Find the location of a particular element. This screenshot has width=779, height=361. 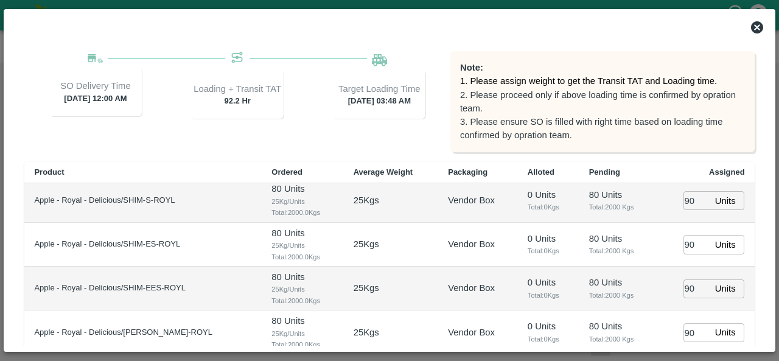

p: 1. Please assign weight to get the Transit TAT and Loading time. is located at coordinates (603, 81).